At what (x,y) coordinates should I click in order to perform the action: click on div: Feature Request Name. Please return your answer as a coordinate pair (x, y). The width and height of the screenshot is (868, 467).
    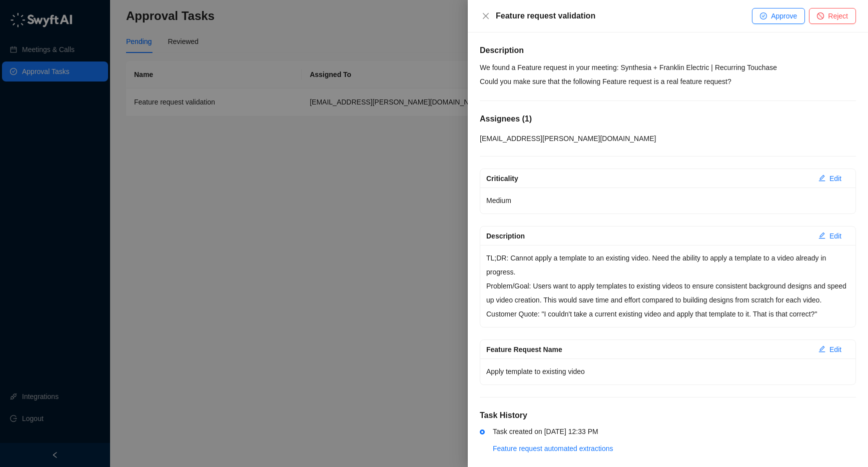
    Looking at the image, I should click on (648, 350).